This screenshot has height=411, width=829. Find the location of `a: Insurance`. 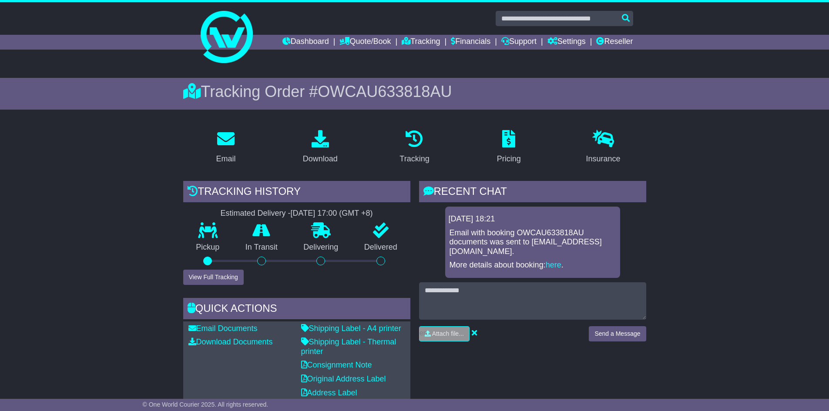

a: Insurance is located at coordinates (603, 148).